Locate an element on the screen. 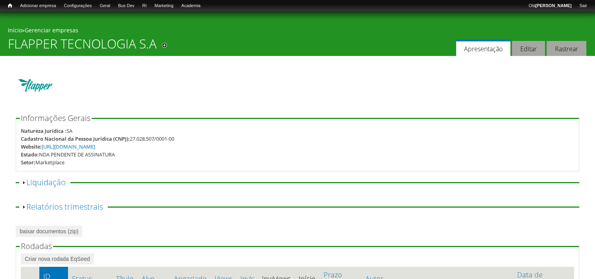  span: Informações Gerais is located at coordinates (55, 118).